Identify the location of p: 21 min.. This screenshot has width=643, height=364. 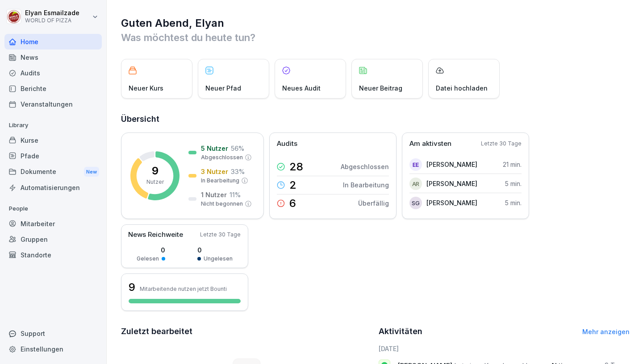
(512, 164).